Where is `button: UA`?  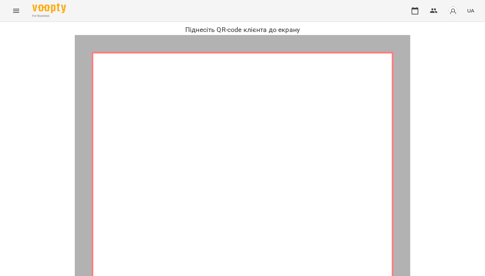
button: UA is located at coordinates (470, 10).